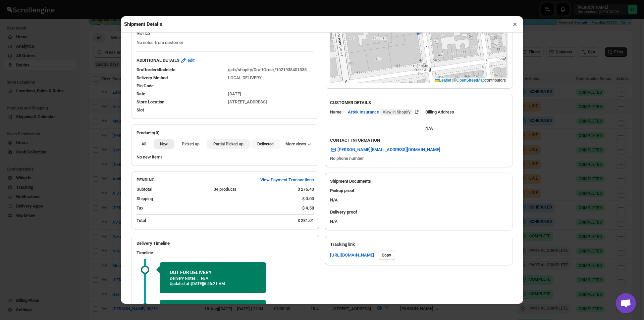  Describe the element at coordinates (187, 61) in the screenshot. I see `button: edit` at that location.